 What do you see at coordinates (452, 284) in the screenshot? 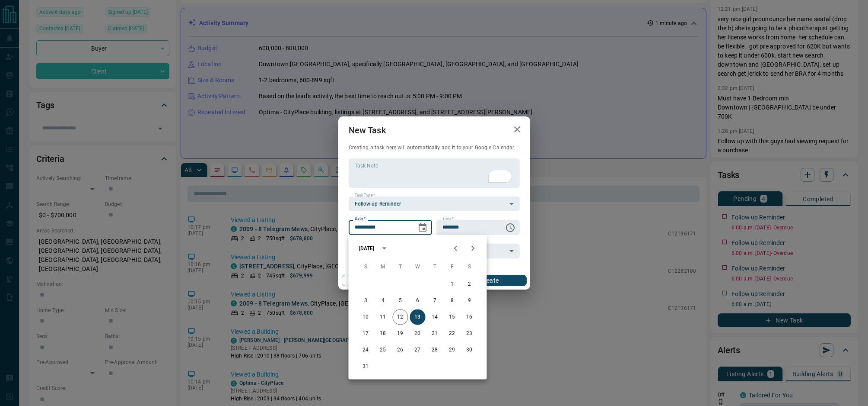
I see `button: 1` at bounding box center [452, 284].